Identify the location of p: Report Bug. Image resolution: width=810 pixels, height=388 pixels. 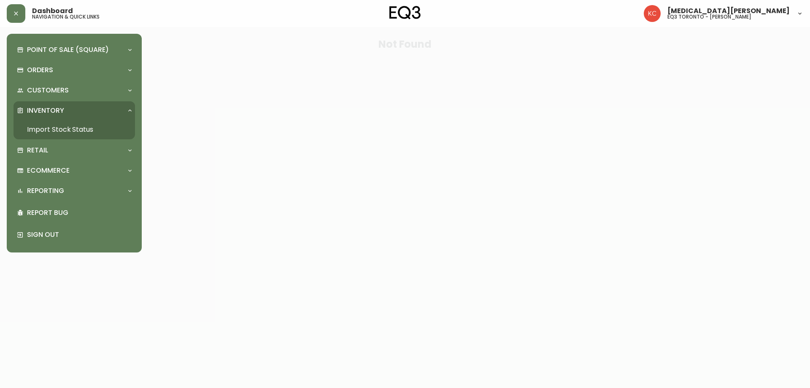
(79, 213).